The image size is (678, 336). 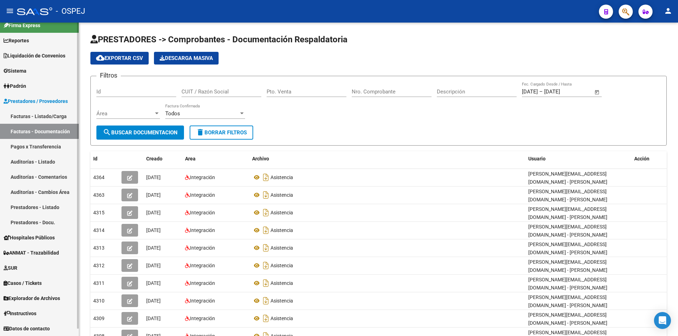 What do you see at coordinates (154, 159) in the screenshot?
I see `span: Creado` at bounding box center [154, 159].